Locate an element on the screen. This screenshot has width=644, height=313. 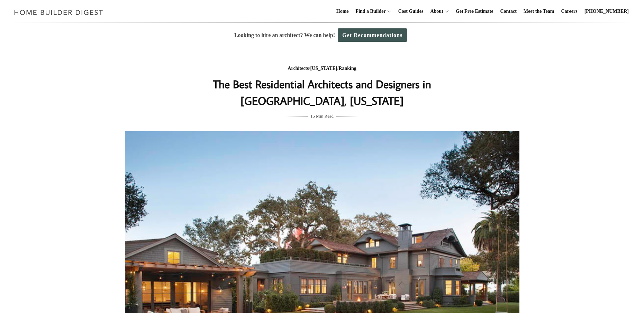
a: Find a Builder is located at coordinates (369, 11).